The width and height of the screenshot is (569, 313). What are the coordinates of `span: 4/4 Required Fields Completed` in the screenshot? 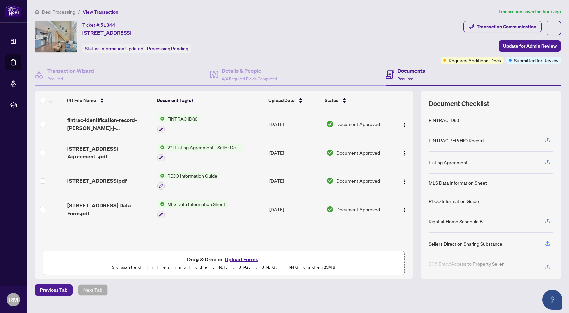 It's located at (249, 79).